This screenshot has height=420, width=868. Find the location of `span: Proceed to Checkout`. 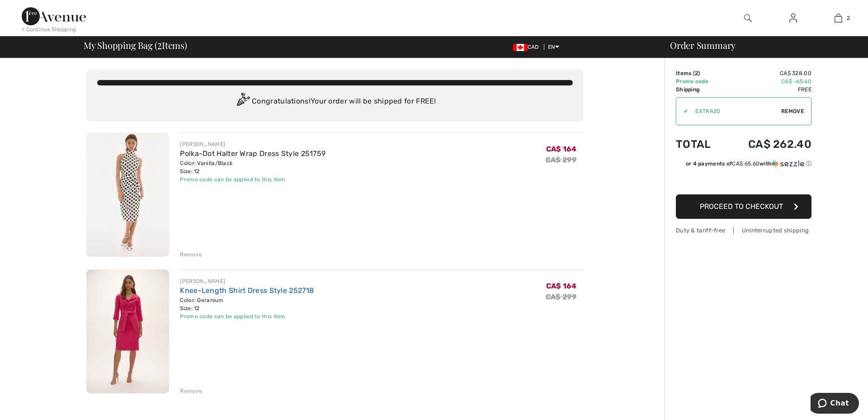

span: Proceed to Checkout is located at coordinates (742, 206).